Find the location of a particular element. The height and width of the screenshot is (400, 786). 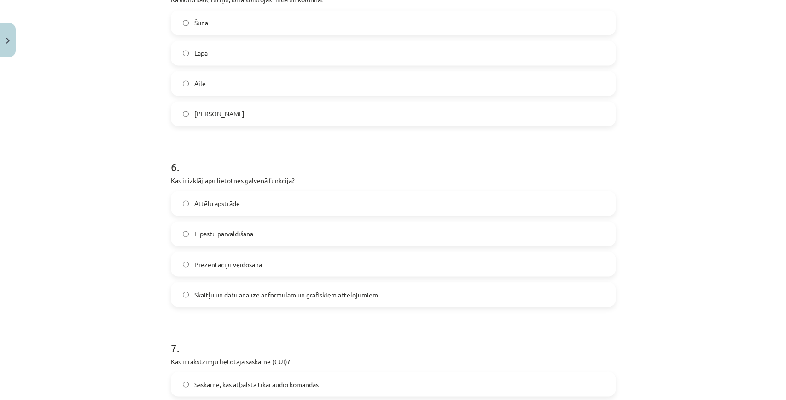

span: E-pastu pārvaldīšana is located at coordinates (224, 234).